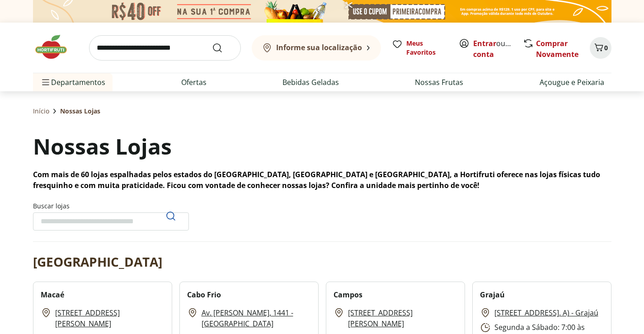  What do you see at coordinates (606, 48) in the screenshot?
I see `span: 0` at bounding box center [606, 48].